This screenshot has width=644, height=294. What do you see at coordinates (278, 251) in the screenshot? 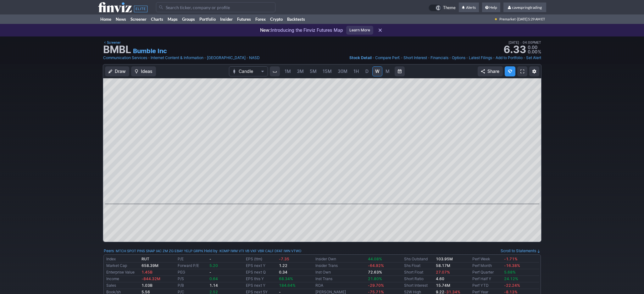
I see `a: DFAT` at bounding box center [278, 251].